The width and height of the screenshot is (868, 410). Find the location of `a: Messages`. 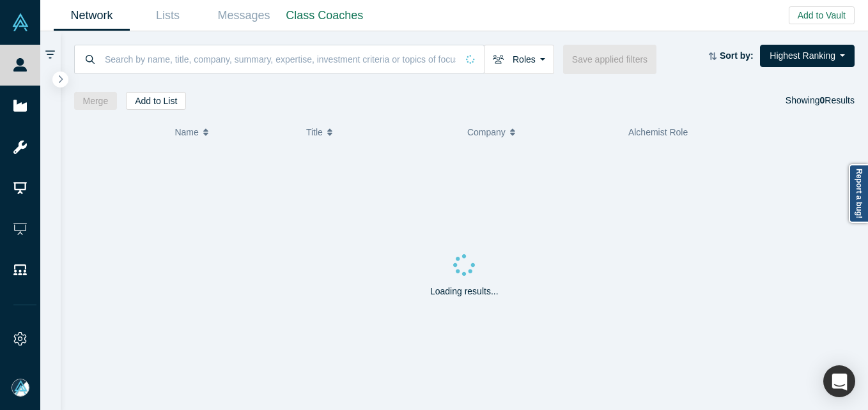

a: Messages is located at coordinates (243, 15).